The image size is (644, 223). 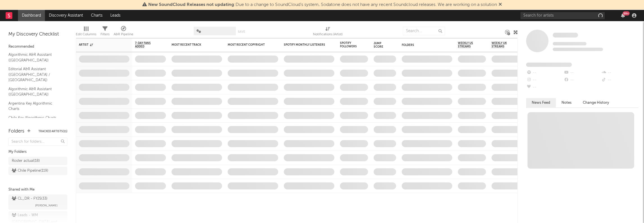 I want to click on a: Discovery Assistant, so click(x=66, y=15).